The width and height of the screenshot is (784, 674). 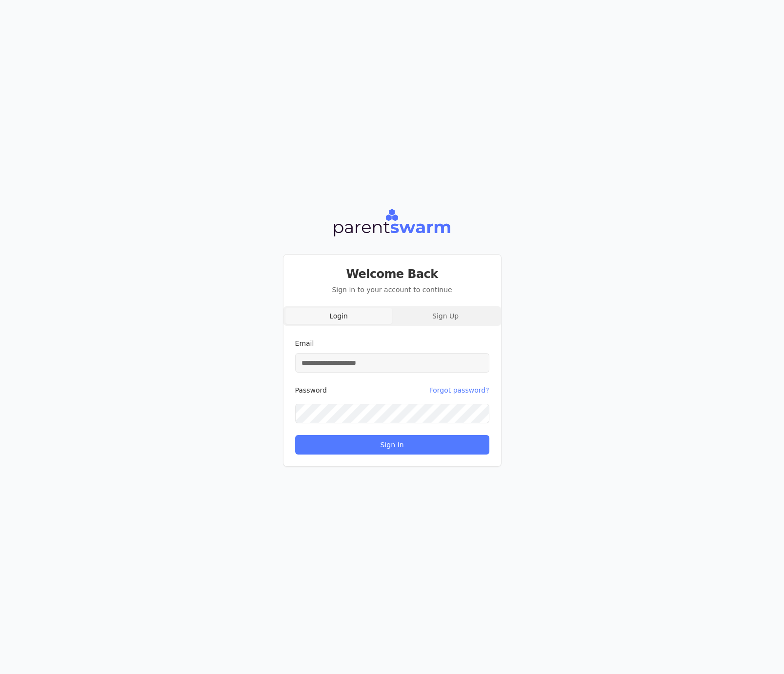 What do you see at coordinates (311, 391) in the screenshot?
I see `label: Password` at bounding box center [311, 391].